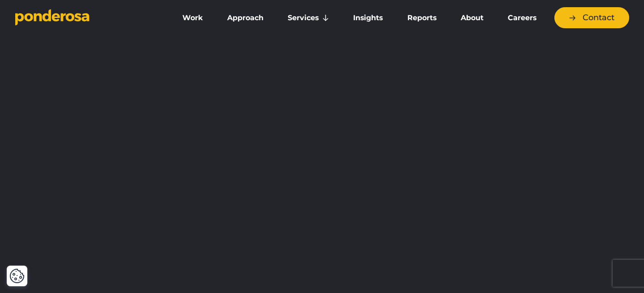 Image resolution: width=644 pixels, height=293 pixels. I want to click on a: Careers, so click(522, 18).